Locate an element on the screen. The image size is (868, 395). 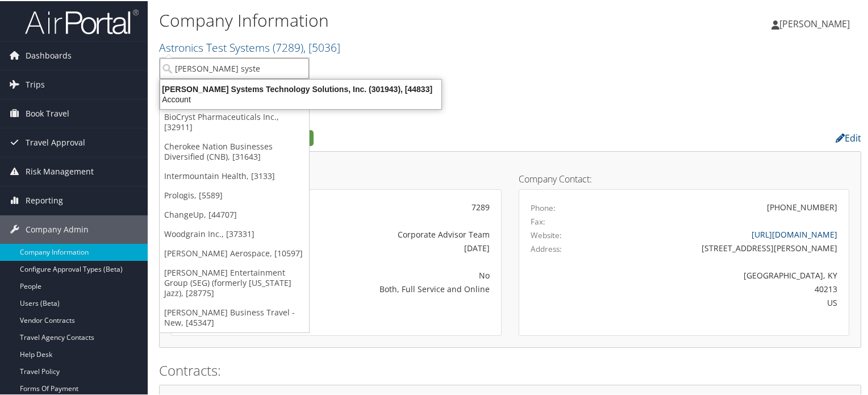
span: ( 7289 ) is located at coordinates (288, 46).